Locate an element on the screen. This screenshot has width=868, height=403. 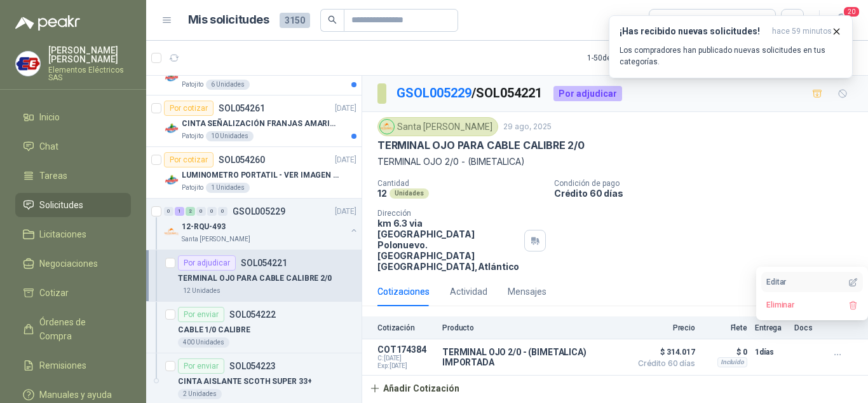
p: Crédito 60 días is located at coordinates (709, 193).